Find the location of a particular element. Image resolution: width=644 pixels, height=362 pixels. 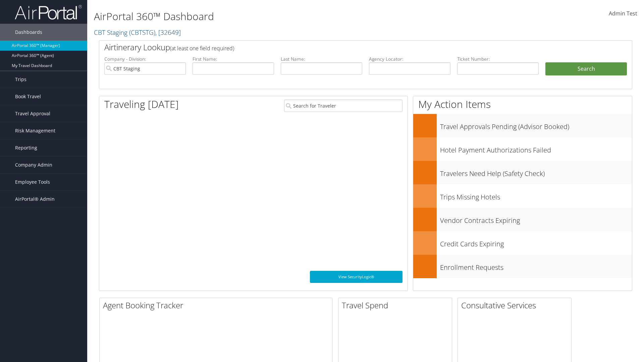

input: Search for Traveler is located at coordinates (343, 105).